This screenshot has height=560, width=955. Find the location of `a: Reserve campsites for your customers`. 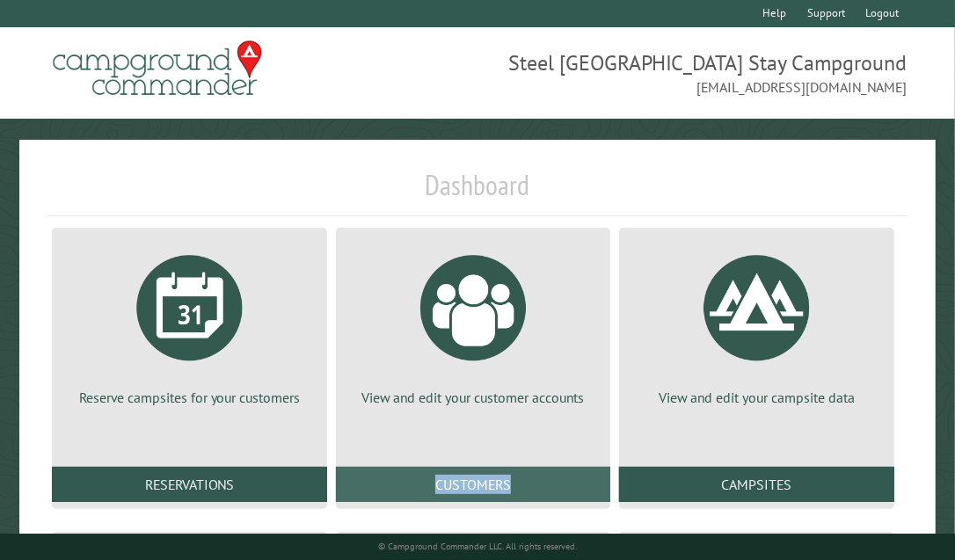

a: Reserve campsites for your customers is located at coordinates (189, 324).